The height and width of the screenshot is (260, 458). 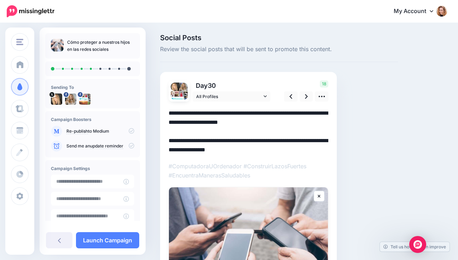 What do you see at coordinates (414, 247) in the screenshot?
I see `a: Tell us how we can improve` at bounding box center [414, 247].